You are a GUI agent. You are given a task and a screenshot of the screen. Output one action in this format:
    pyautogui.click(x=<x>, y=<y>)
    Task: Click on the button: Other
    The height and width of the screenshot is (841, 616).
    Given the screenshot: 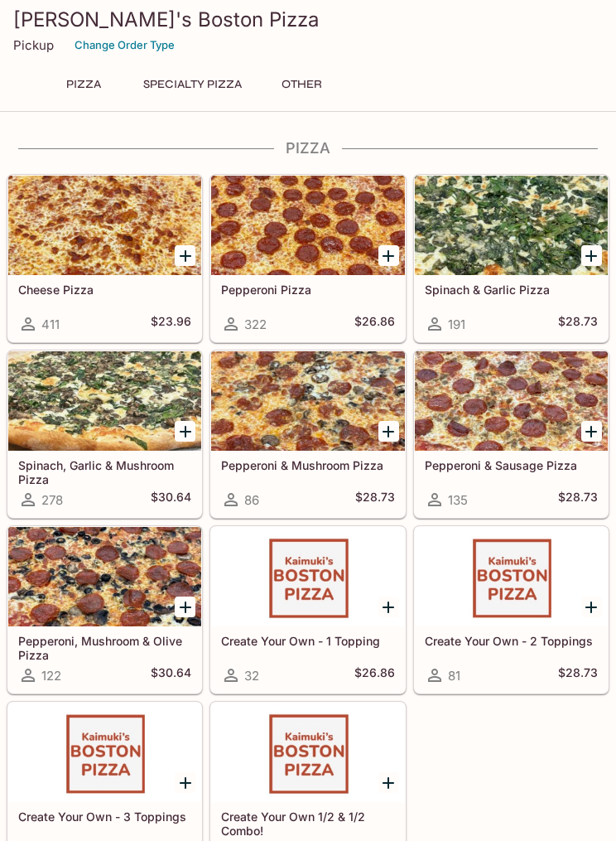 What is the action you would take?
    pyautogui.click(x=301, y=84)
    